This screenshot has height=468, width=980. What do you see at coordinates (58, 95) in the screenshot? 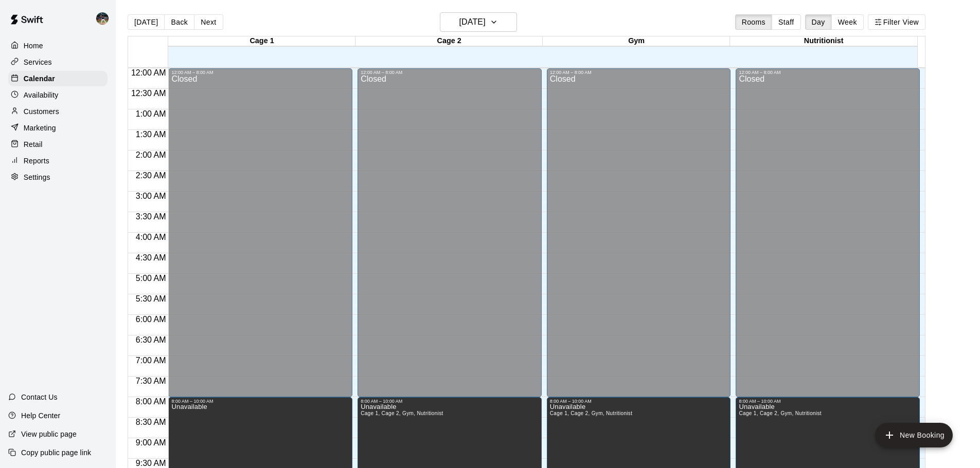
I see `a: Availability` at bounding box center [58, 95].